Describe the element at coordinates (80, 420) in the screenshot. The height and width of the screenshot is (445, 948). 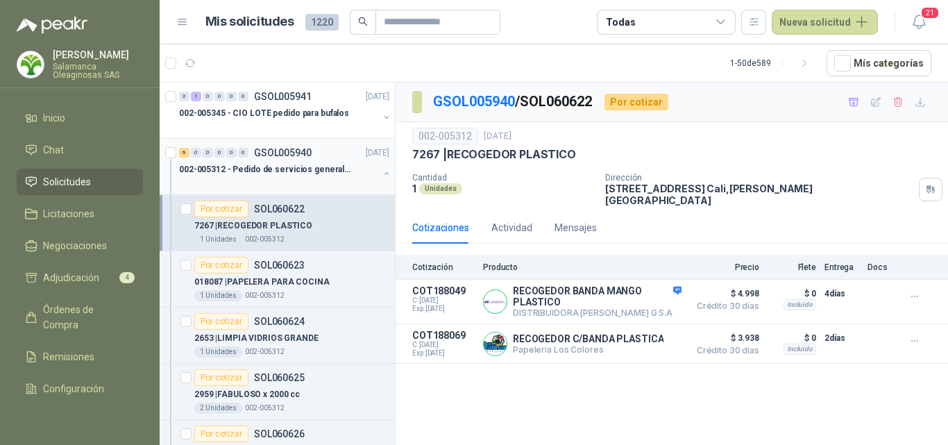
I see `a: Manuales y ayuda` at that location.